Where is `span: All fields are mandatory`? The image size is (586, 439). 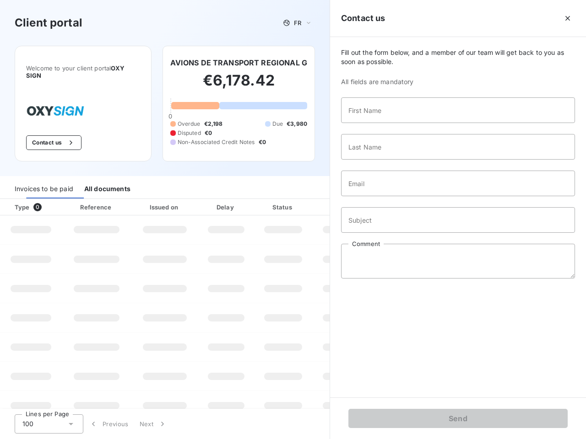 span: All fields are mandatory is located at coordinates (458, 82).